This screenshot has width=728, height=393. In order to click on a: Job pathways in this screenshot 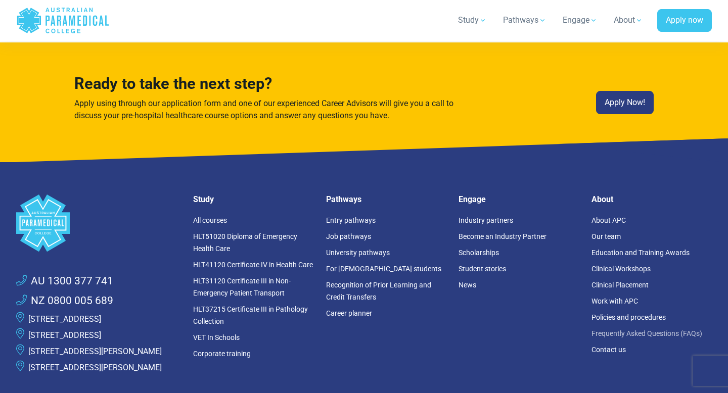, I will do `click(348, 237)`.